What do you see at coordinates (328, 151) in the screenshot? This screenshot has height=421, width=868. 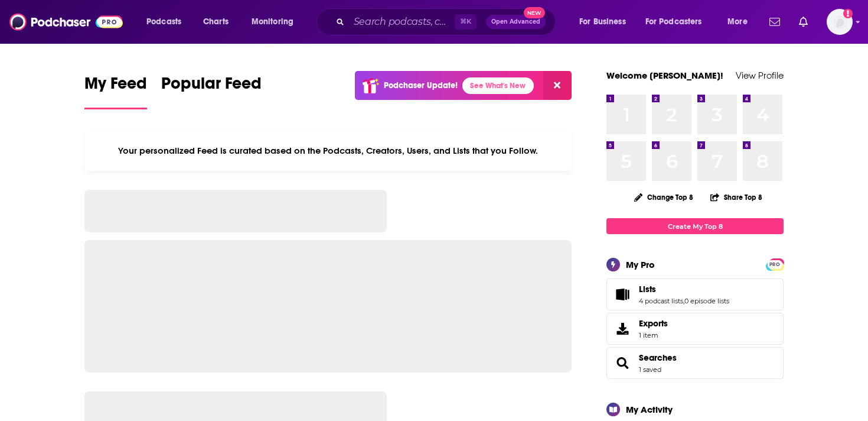 I see `div: Your personalized Feed is curated based on the Podcasts, Creators, Users, and Lists that you Follow.` at bounding box center [328, 151].